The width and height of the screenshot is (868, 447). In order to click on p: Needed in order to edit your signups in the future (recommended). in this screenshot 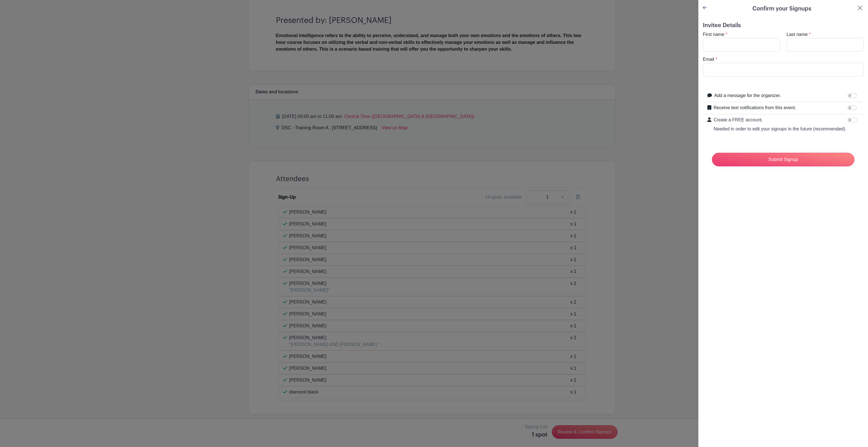, I will do `click(780, 129)`.